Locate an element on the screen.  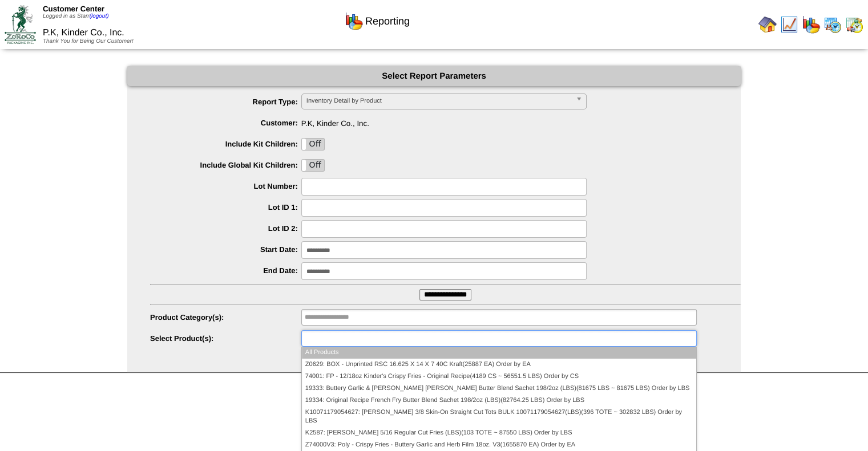
span: Thank You for Being Our Customer! is located at coordinates (88, 41).